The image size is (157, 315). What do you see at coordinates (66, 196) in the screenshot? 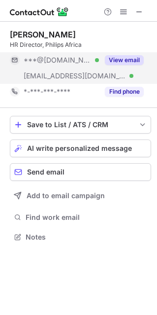
I see `span: Add to email campaign` at bounding box center [66, 196].